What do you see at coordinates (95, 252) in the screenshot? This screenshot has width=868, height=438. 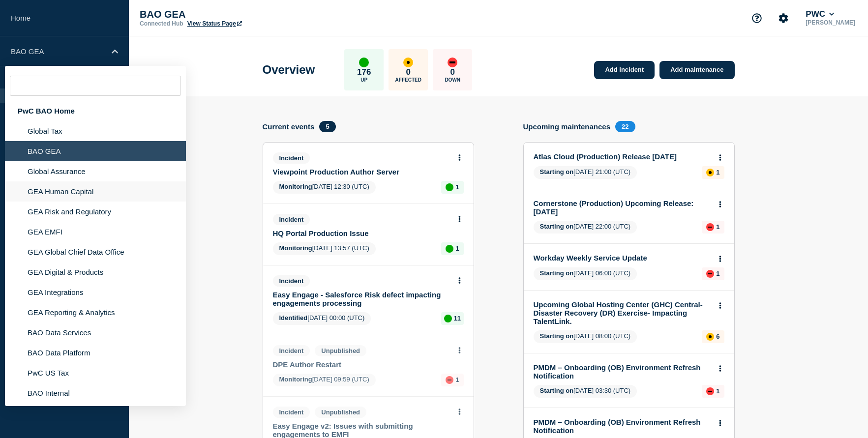 I see `li: GEA Global Chief Data Office` at bounding box center [95, 252].